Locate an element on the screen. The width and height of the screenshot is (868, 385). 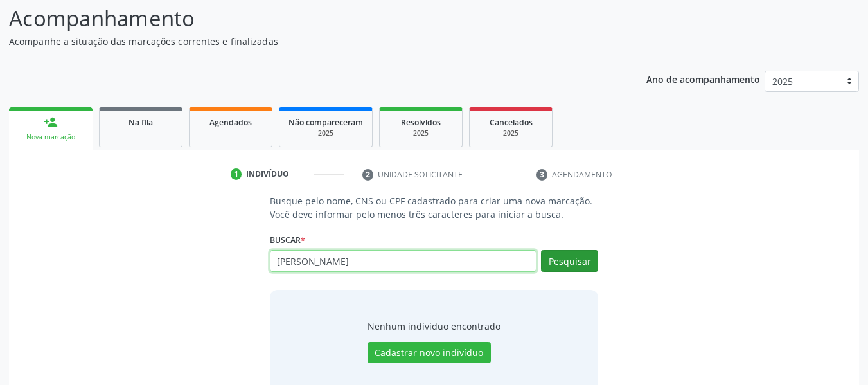
p: Acompanhamento is located at coordinates (306, 19).